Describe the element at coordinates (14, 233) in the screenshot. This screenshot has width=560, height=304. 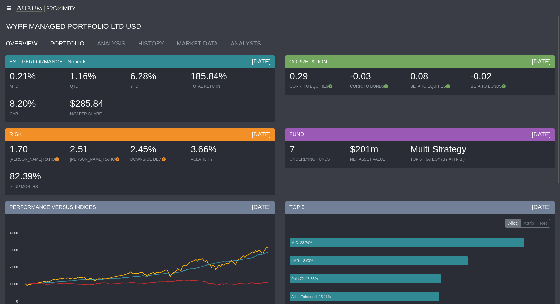
I see `text: 4 000` at that location.